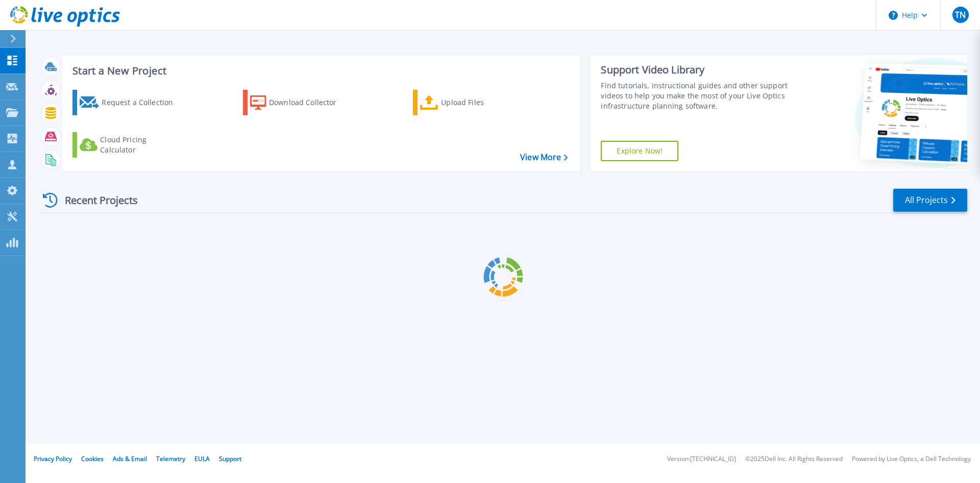 The image size is (980, 483). I want to click on div: Find tutorials, instructional guides and other support videos to help you make the most of your L..., so click(697, 96).